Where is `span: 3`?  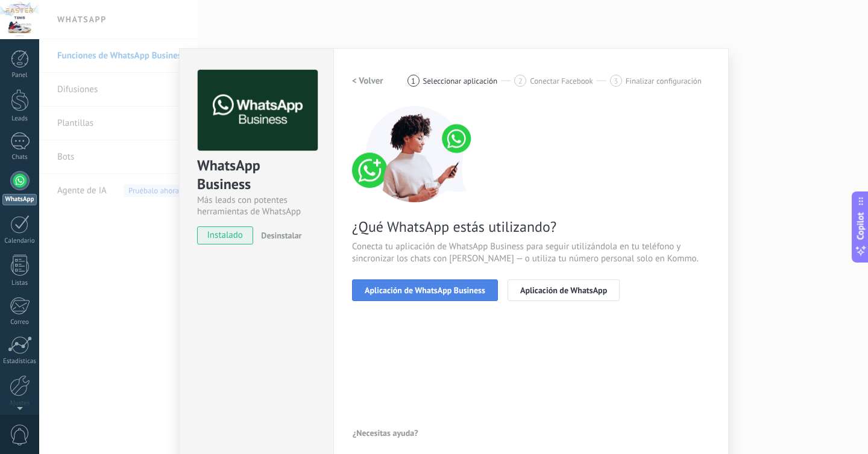
span: 3 is located at coordinates (615, 81).